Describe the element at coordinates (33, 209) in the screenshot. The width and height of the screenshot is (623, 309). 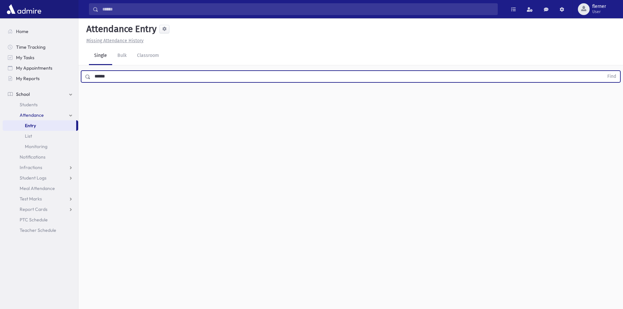
I see `span: Report Cards` at that location.